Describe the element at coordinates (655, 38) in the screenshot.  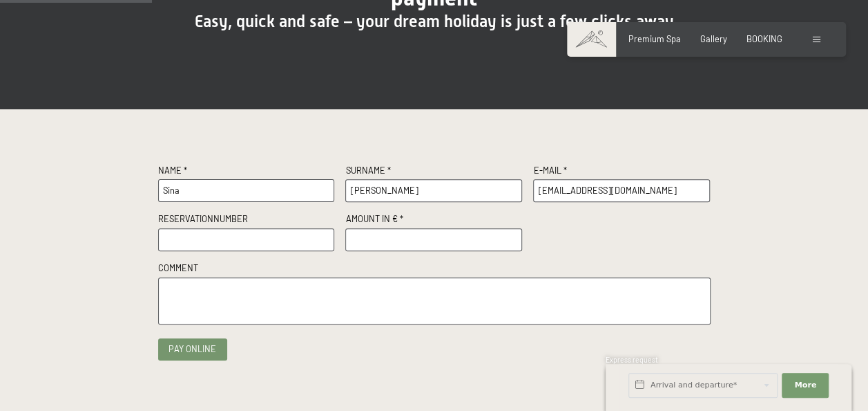
I see `a: Premium Spa` at that location.